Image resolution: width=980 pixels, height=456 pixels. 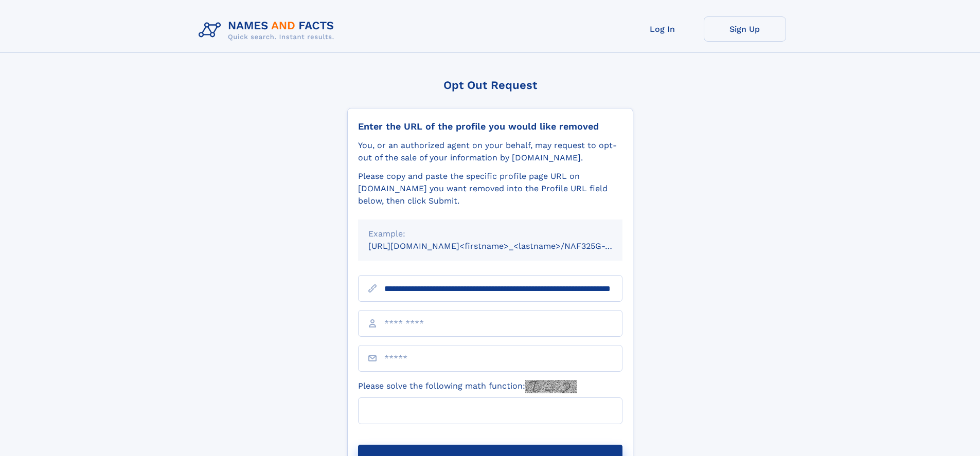 What do you see at coordinates (467, 386) in the screenshot?
I see `label: Please solve the following math function:` at bounding box center [467, 386].